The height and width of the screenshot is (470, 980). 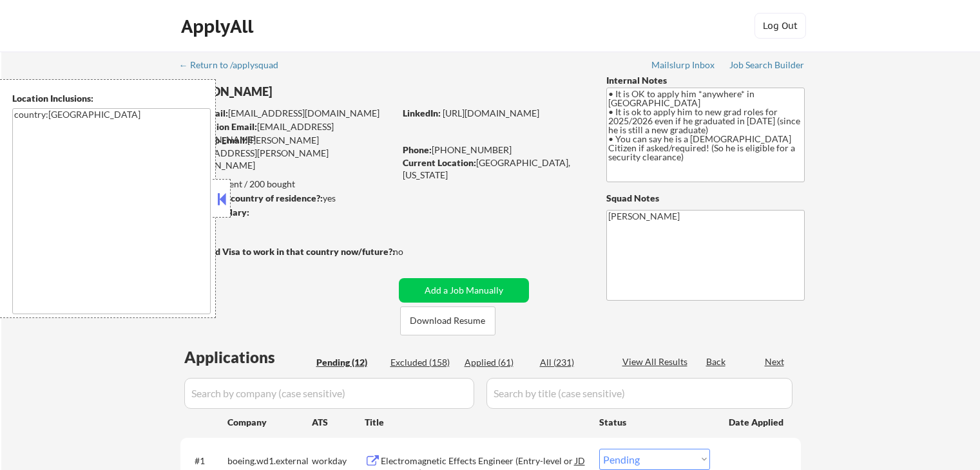 What do you see at coordinates (757, 422) in the screenshot?
I see `div: Date Applied` at bounding box center [757, 422].